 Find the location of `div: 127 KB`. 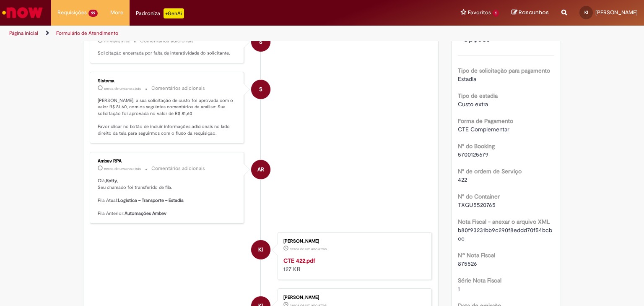

div: 127 KB is located at coordinates (353, 265).